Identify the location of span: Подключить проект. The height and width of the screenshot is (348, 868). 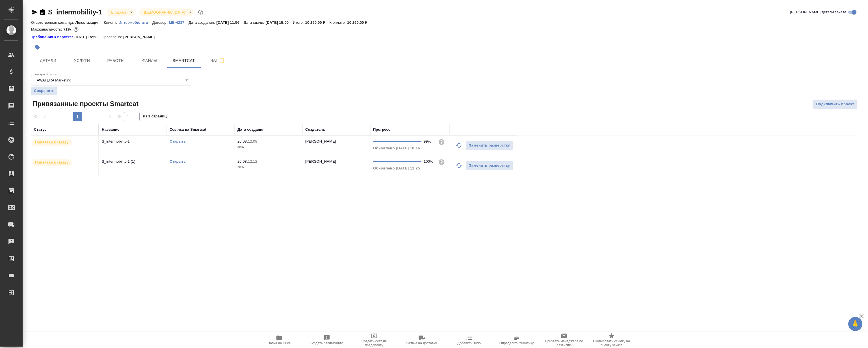
(835, 104).